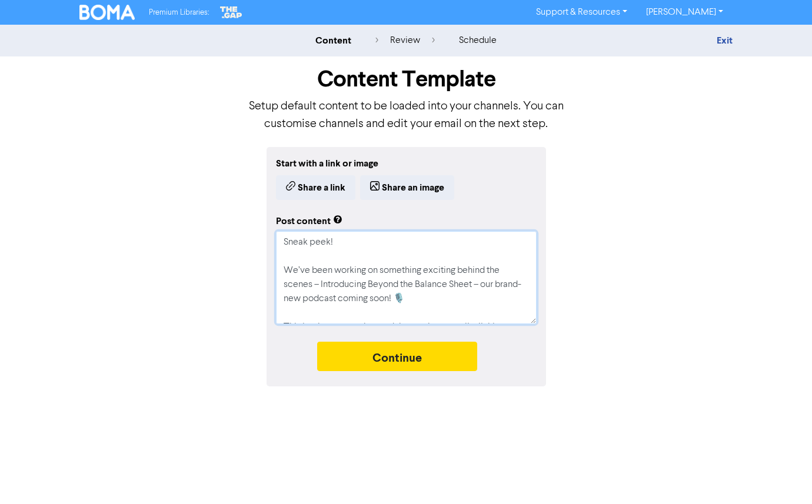 The height and width of the screenshot is (504, 812). Describe the element at coordinates (179, 13) in the screenshot. I see `span: Premium Libraries:` at that location.